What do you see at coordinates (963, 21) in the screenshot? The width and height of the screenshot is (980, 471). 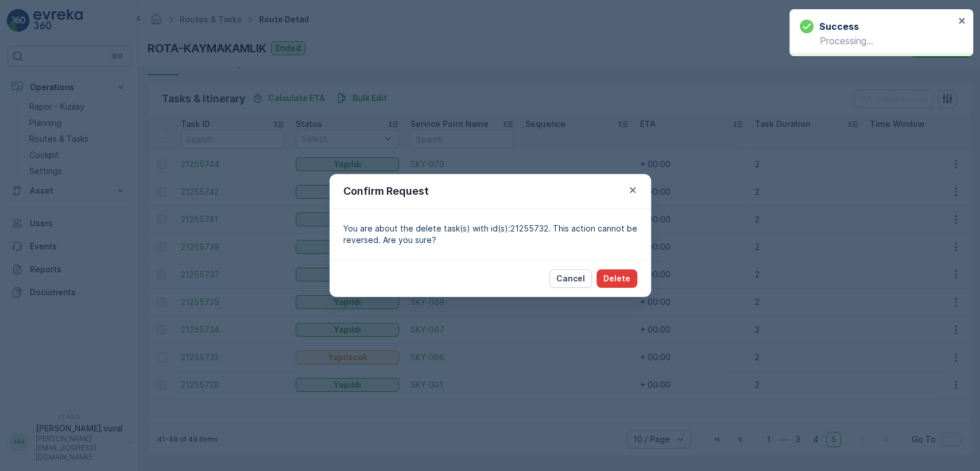 I see `button: close` at bounding box center [963, 21].